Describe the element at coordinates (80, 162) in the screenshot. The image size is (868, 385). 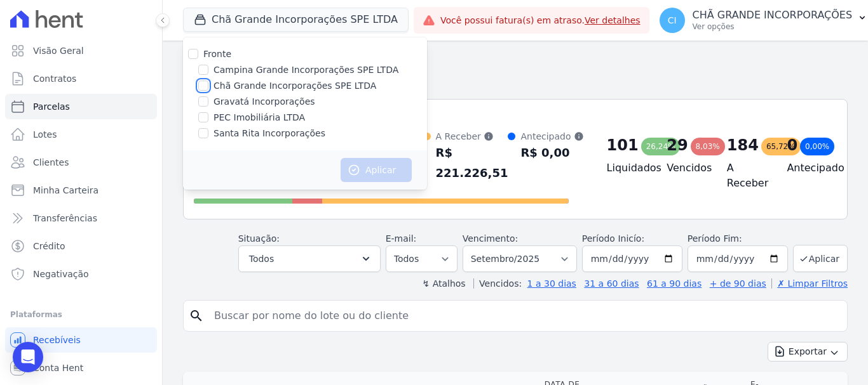
I see `a: Clientes` at that location.